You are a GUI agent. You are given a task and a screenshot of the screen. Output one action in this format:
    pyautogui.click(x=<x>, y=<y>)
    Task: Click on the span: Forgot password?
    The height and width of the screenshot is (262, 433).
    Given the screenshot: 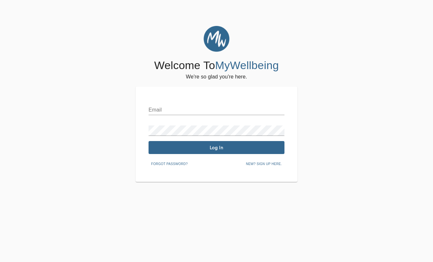 What is the action you would take?
    pyautogui.click(x=169, y=164)
    